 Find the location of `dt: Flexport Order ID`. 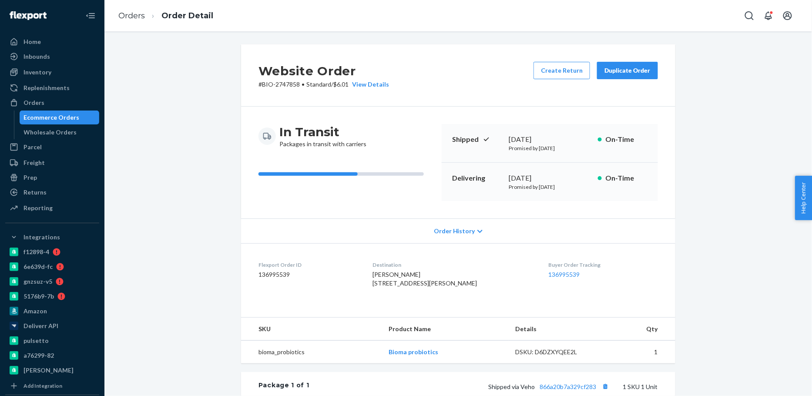

dt: Flexport Order ID is located at coordinates (309, 265).